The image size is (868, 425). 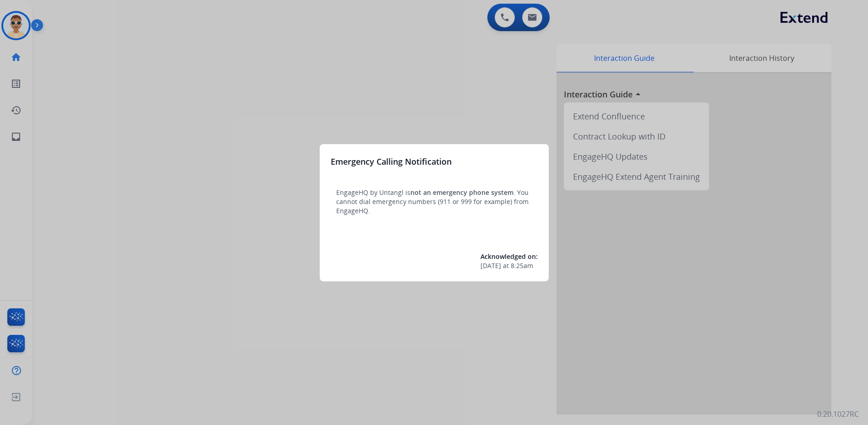 What do you see at coordinates (434, 202) in the screenshot?
I see `p: EngageHQ by Untangl is . You cannot dial emergency numbers (911 or 999 for example) from EngageHQ.` at bounding box center [434, 202].